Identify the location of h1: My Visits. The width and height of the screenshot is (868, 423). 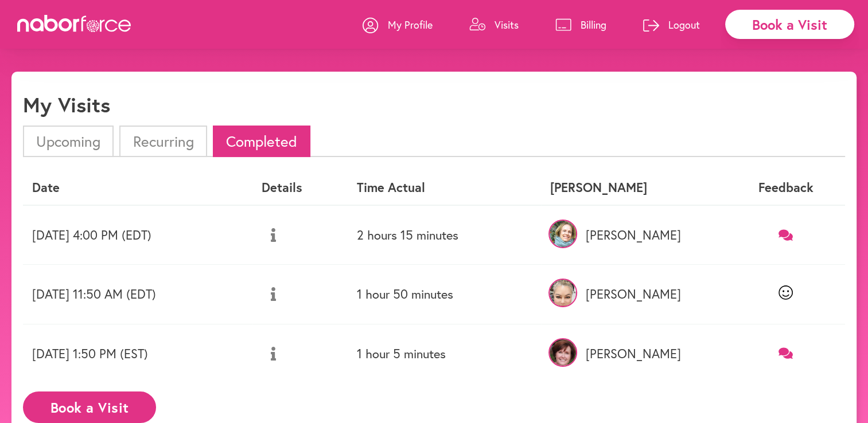
(67, 105).